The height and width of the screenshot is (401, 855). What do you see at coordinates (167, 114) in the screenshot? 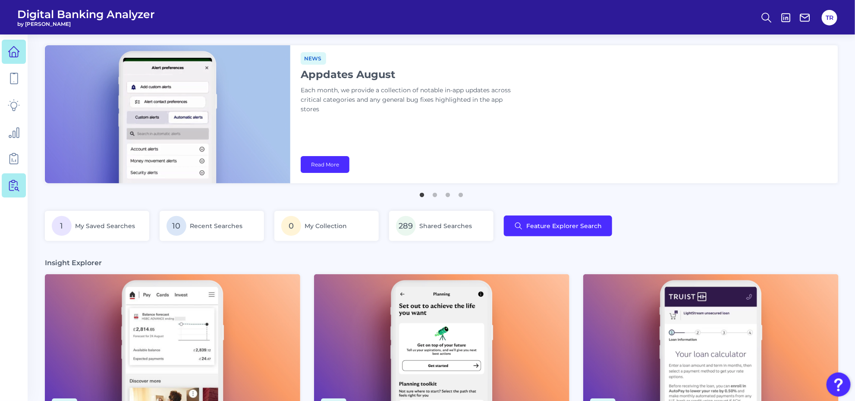
I see `img: bannerImg` at bounding box center [167, 114].